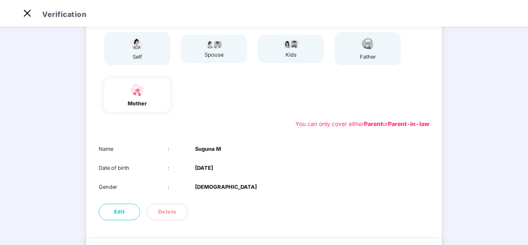  I want to click on b: Suguna M, so click(208, 149).